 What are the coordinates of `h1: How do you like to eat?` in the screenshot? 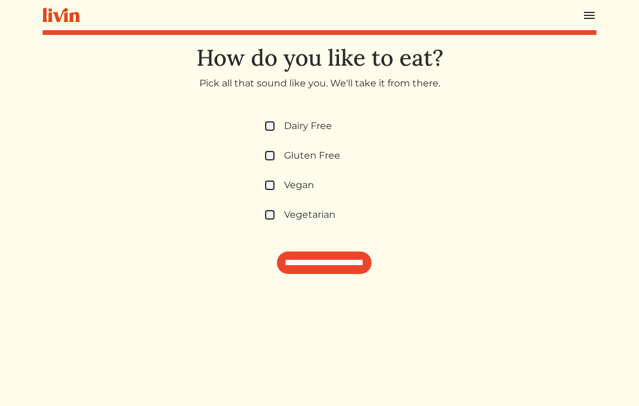 It's located at (320, 58).